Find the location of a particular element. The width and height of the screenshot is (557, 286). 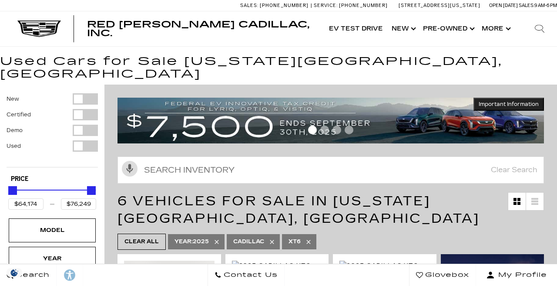

a: Glovebox is located at coordinates (443, 275).